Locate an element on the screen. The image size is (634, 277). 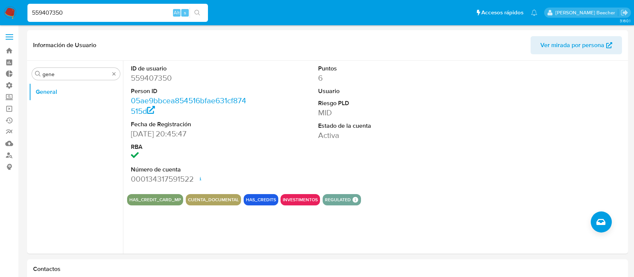
button: Ver mirada por persona is located at coordinates (576, 45).